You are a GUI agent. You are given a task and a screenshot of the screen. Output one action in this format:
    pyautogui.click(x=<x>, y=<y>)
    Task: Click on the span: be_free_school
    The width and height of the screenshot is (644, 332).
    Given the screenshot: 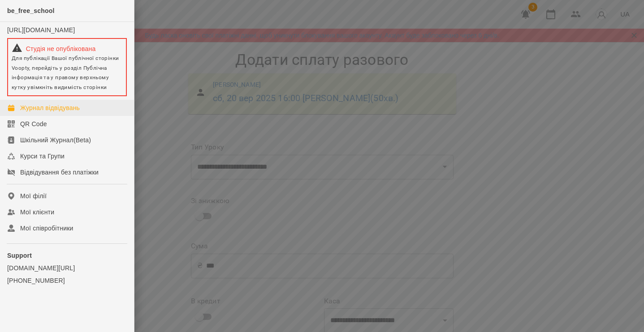 What is the action you would take?
    pyautogui.click(x=31, y=11)
    